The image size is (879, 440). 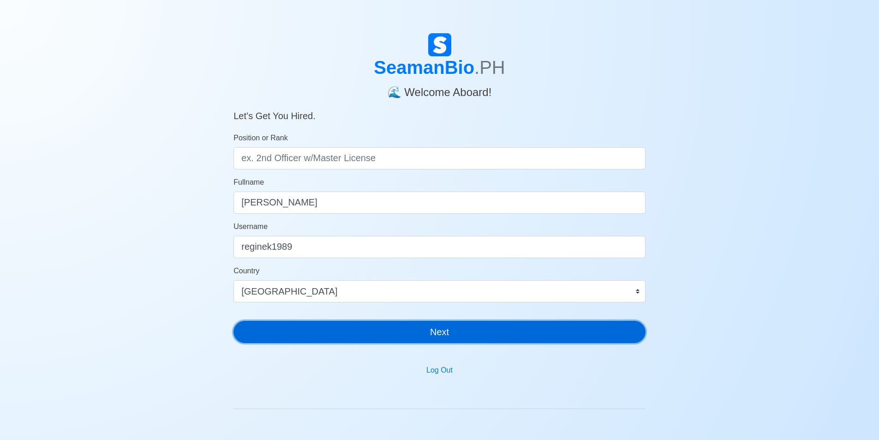 I want to click on input: Your Fullname, so click(x=439, y=202).